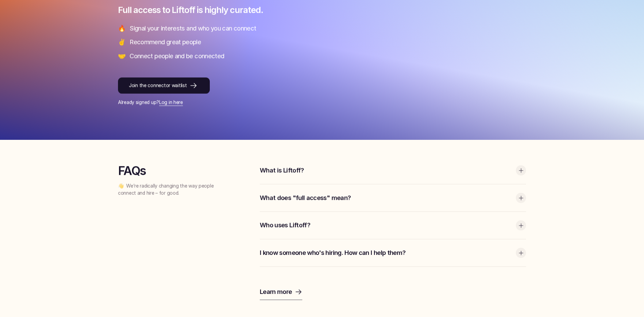 The height and width of the screenshot is (317, 644). I want to click on a: Join the connector waitlist, so click(164, 85).